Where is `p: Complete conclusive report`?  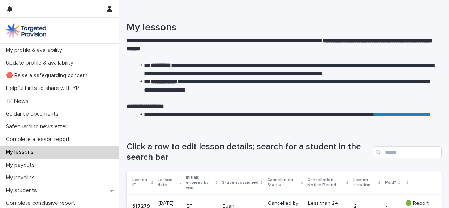 p: Complete conclusive report is located at coordinates (42, 203).